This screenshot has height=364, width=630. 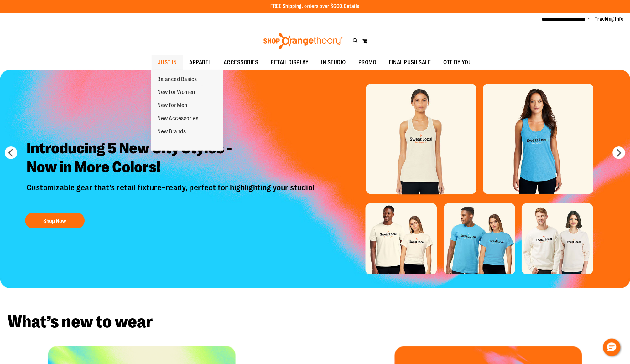 What do you see at coordinates (177, 80) in the screenshot?
I see `span: Balanced Basics` at bounding box center [177, 80].